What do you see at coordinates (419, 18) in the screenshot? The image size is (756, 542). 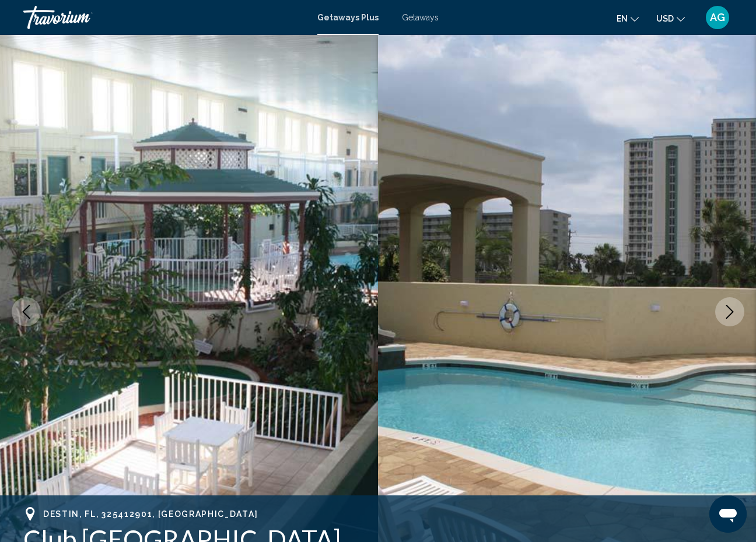 I see `span: Getaways` at bounding box center [419, 18].